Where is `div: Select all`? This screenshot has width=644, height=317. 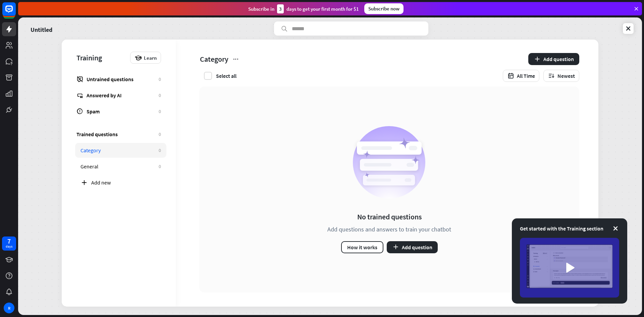 div: Select all is located at coordinates (226, 76).